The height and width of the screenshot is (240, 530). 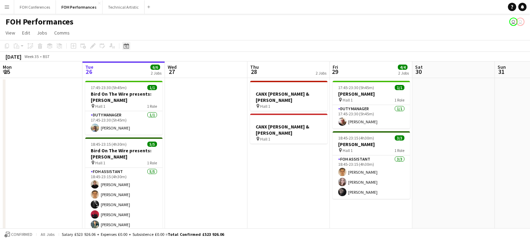 I want to click on a: Jobs, so click(x=42, y=33).